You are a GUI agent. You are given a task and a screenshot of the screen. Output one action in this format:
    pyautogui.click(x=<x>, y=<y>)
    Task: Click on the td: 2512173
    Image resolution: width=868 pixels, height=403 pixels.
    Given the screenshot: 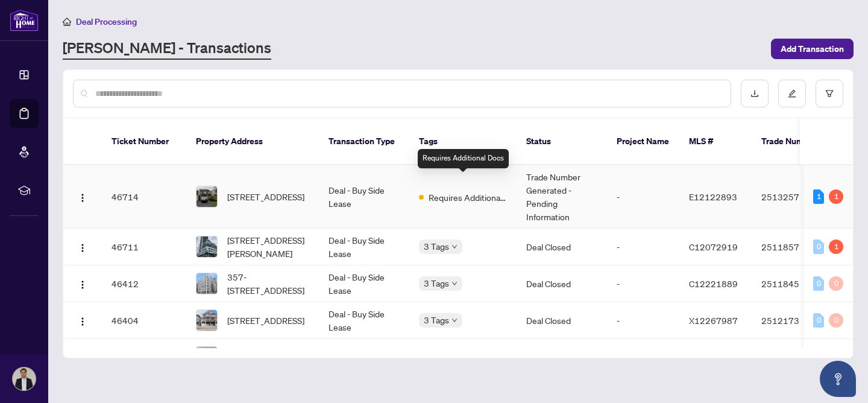 What is the action you would take?
    pyautogui.click(x=794, y=321)
    